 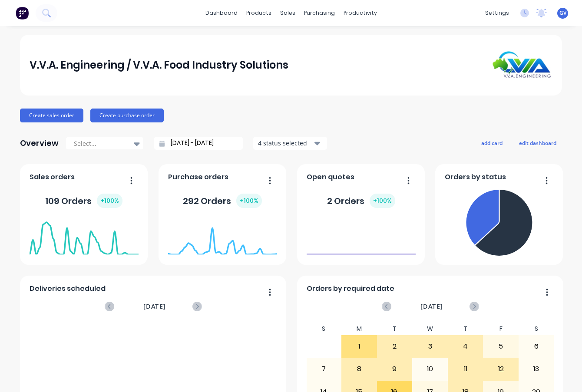 What do you see at coordinates (497, 13) in the screenshot?
I see `div: settings` at bounding box center [497, 13].